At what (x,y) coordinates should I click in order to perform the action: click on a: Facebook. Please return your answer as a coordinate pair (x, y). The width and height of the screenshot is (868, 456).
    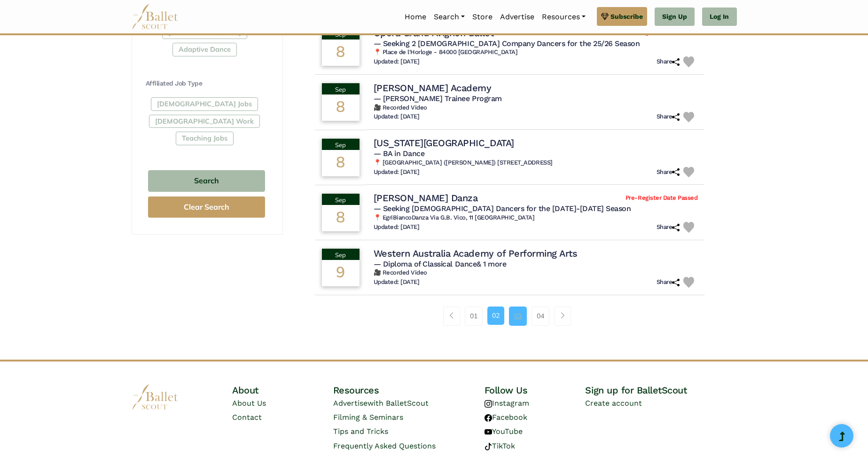
    Looking at the image, I should click on (505, 417).